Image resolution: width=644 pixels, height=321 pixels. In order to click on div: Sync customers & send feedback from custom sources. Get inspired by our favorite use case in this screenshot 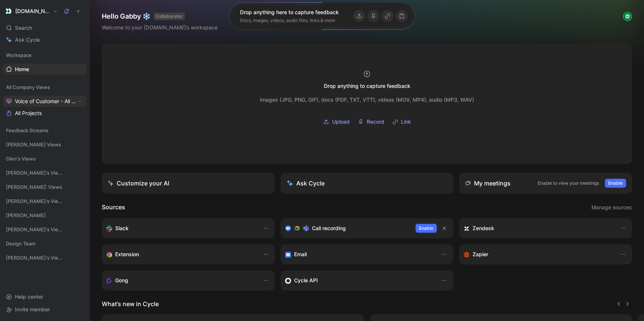, I will do `click(360, 280)`.